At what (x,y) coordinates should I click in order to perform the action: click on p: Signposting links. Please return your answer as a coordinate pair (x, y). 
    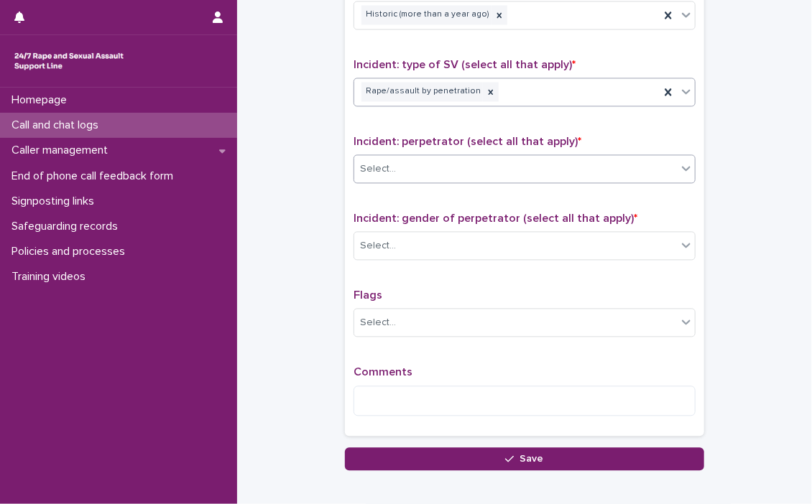
    Looking at the image, I should click on (55, 201).